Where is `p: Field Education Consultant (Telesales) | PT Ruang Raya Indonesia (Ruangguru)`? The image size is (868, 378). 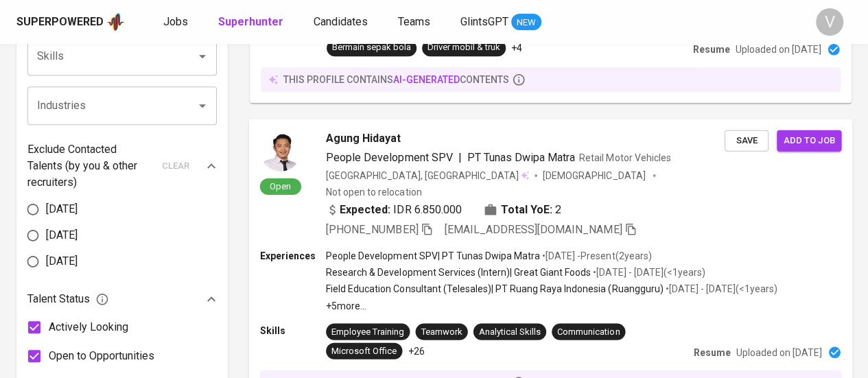
p: Field Education Consultant (Telesales) | PT Ruang Raya Indonesia (Ruangguru) is located at coordinates (494, 289).